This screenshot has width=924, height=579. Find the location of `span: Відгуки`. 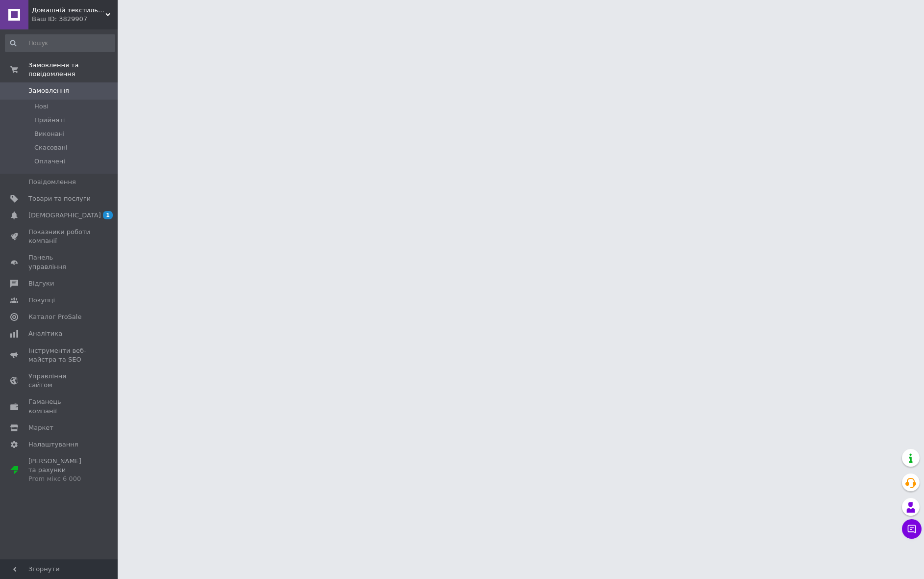

span: Відгуки is located at coordinates (41, 283).